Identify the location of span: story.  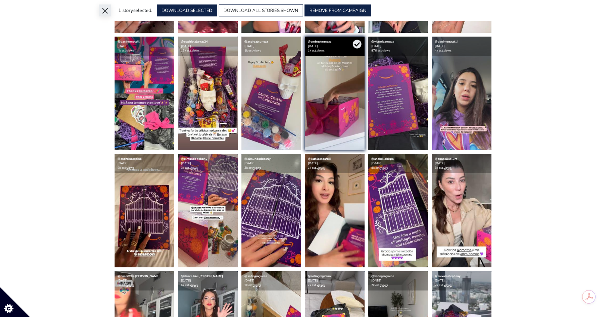
(128, 10).